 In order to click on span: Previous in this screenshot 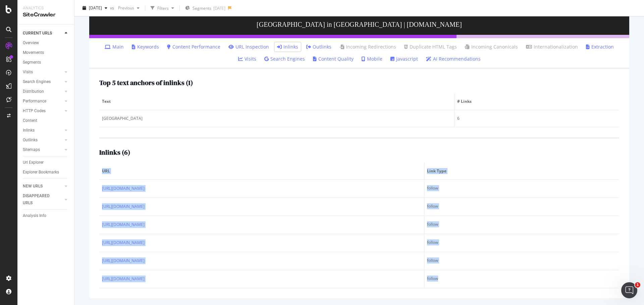, I will do `click(124, 8)`.